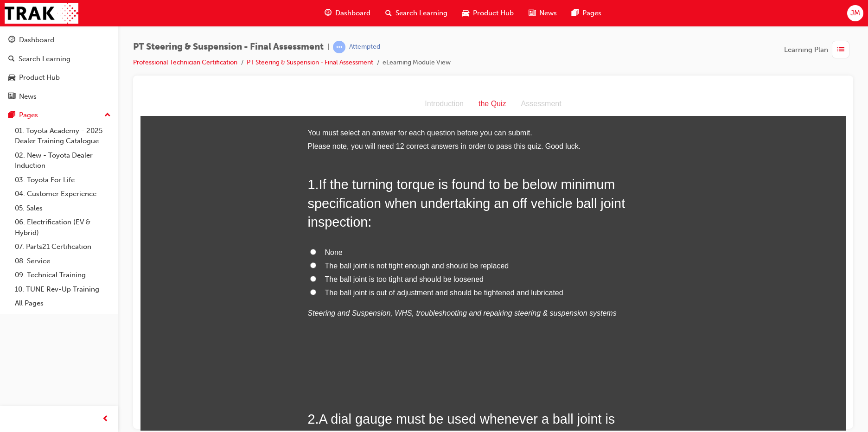 This screenshot has width=868, height=432. What do you see at coordinates (347, 13) in the screenshot?
I see `a: guage-iconDashboard` at bounding box center [347, 13].